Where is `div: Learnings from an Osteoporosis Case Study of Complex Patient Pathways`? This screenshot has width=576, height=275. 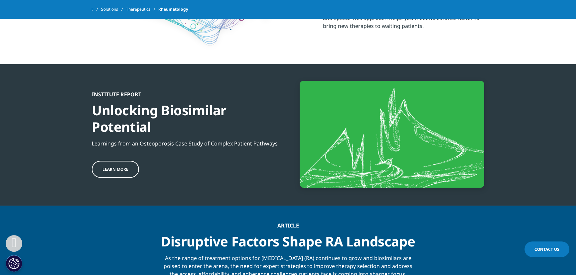
div: Learnings from an Osteoporosis Case Study of Complex Patient Pathways is located at coordinates (187, 141).